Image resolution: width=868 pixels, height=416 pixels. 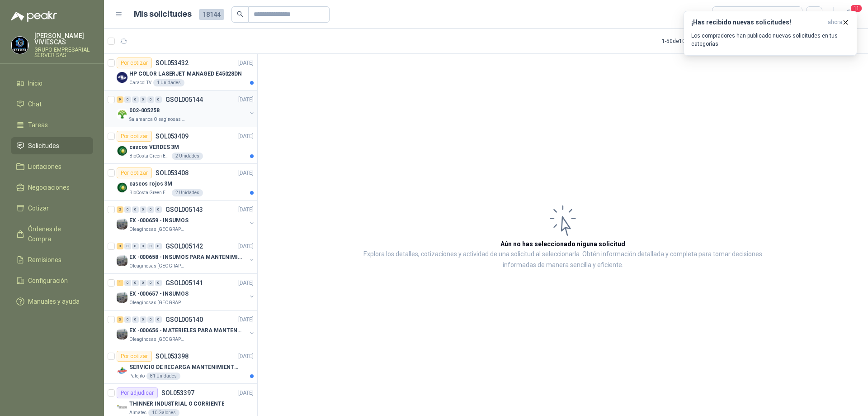 I want to click on span: Negociaciones, so click(x=49, y=187).